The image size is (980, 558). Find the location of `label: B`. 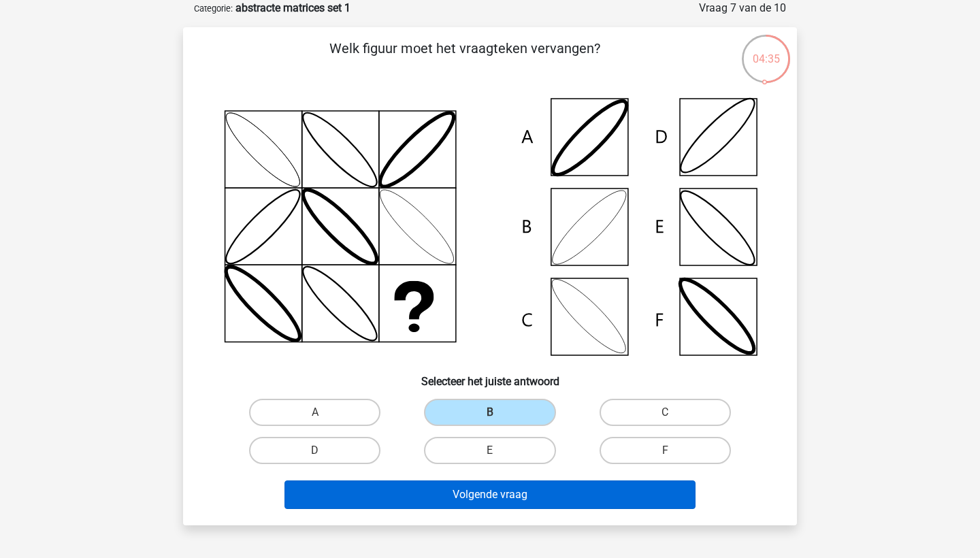

label: B is located at coordinates (489, 412).